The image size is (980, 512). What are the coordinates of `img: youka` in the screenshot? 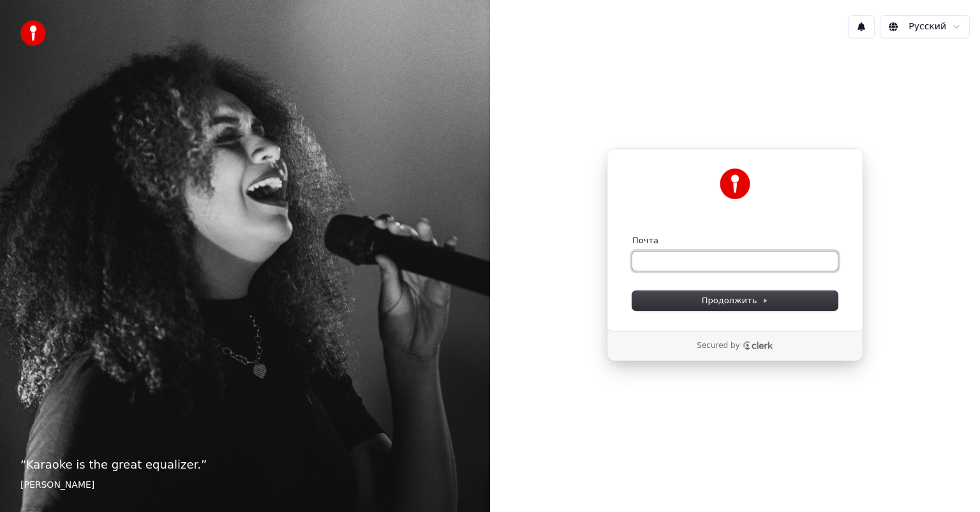 It's located at (33, 33).